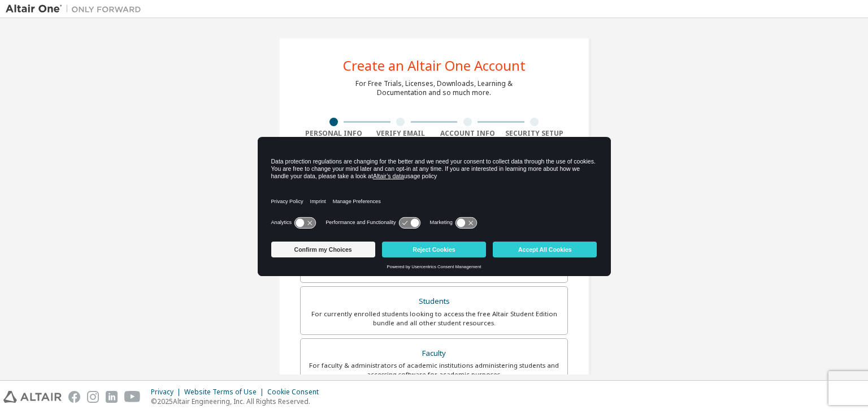 Image resolution: width=868 pixels, height=413 pixels. I want to click on div: Students, so click(434, 302).